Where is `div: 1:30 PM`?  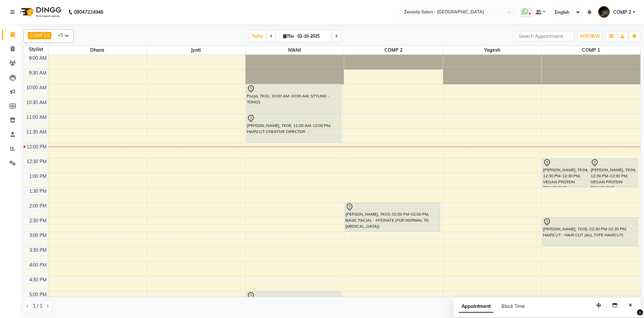
div: 1:30 PM is located at coordinates (38, 191).